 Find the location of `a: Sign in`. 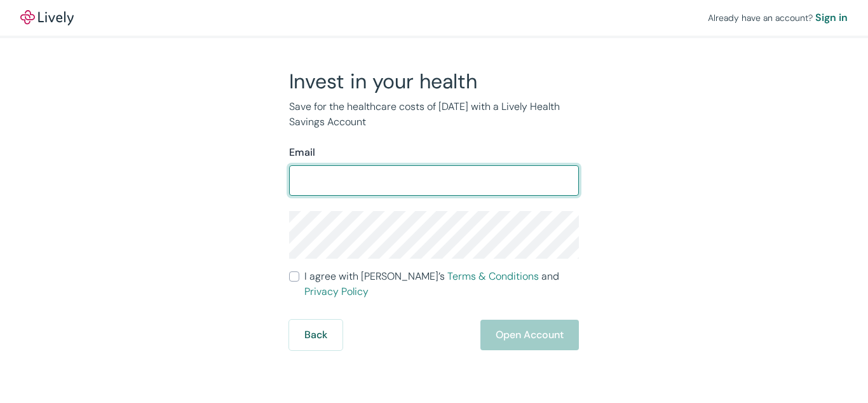

a: Sign in is located at coordinates (831, 17).